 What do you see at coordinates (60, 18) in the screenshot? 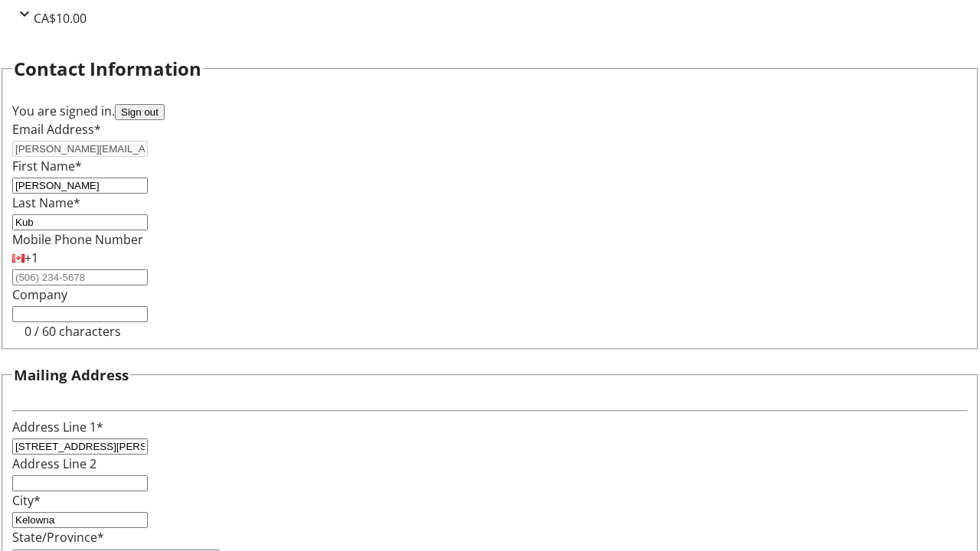
I see `span: CA$10.00` at bounding box center [60, 18].